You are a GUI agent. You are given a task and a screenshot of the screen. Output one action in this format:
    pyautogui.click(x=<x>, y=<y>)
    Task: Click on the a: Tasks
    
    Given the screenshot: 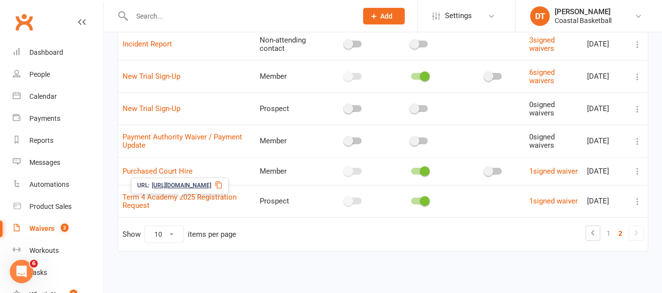 What is the action you would take?
    pyautogui.click(x=58, y=273)
    